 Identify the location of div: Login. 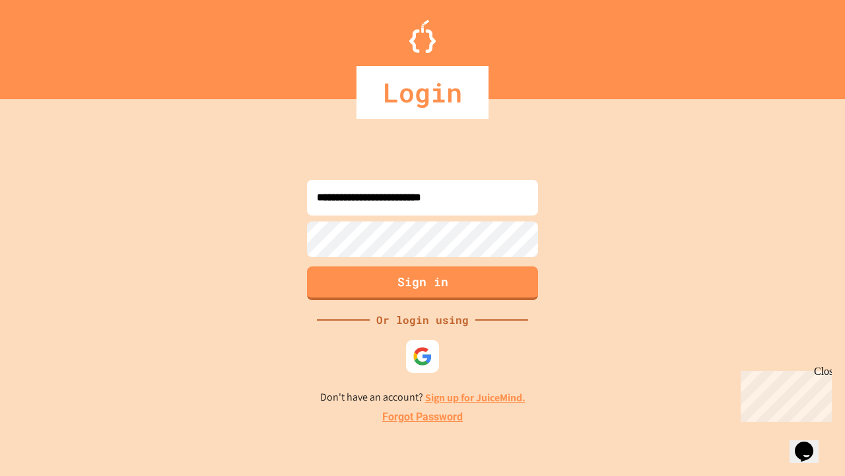
(423, 92).